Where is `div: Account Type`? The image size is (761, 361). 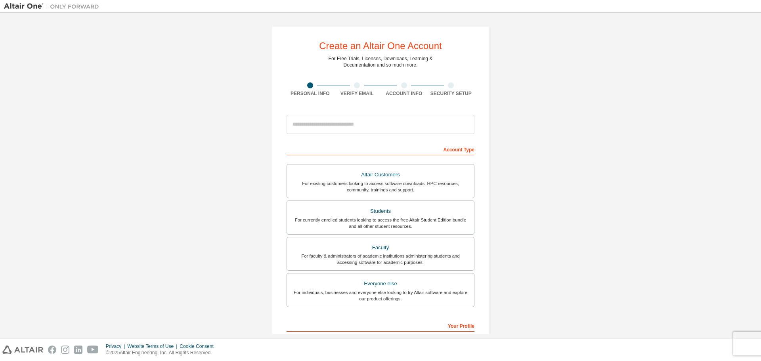 div: Account Type is located at coordinates (381, 149).